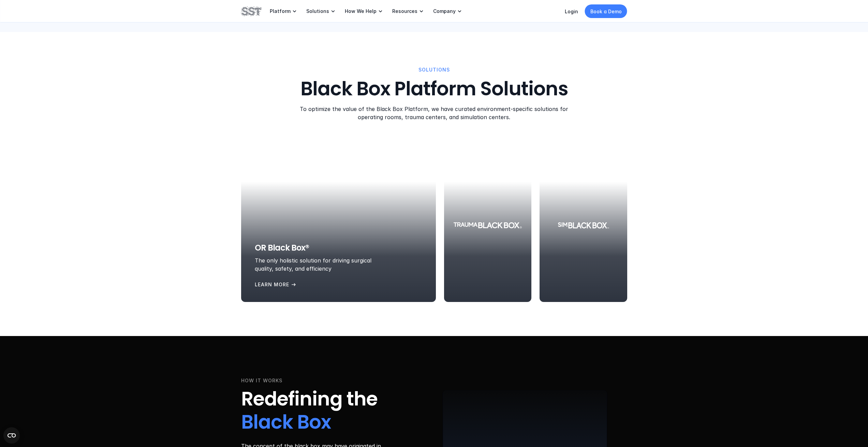 Image resolution: width=868 pixels, height=447 pixels. What do you see at coordinates (434, 70) in the screenshot?
I see `p: SOLUTIONS` at bounding box center [434, 70].